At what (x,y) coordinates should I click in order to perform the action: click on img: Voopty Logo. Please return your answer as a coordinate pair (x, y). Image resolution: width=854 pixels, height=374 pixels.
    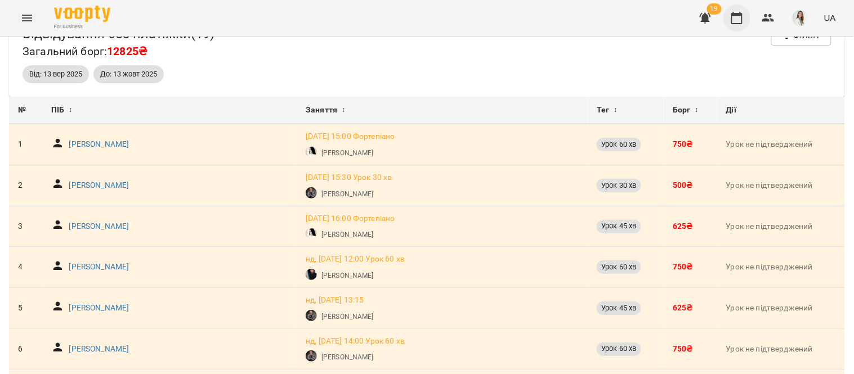
    Looking at the image, I should click on (82, 14).